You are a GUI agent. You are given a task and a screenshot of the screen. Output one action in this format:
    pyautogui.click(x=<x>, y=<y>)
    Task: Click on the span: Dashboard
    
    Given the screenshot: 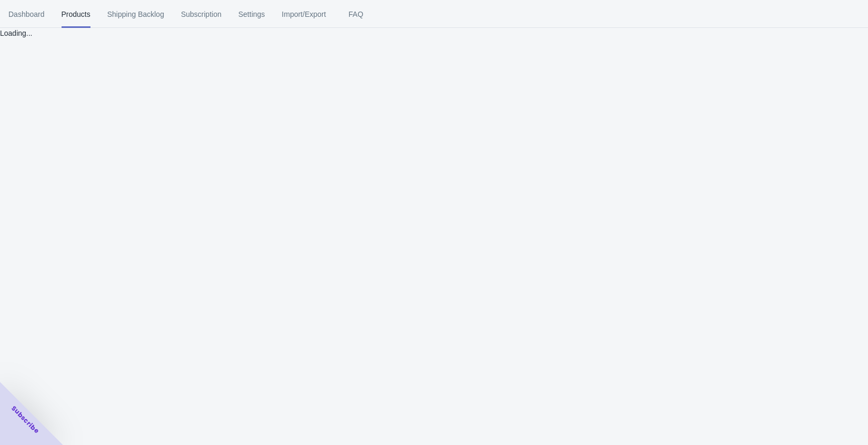 What is the action you would take?
    pyautogui.click(x=26, y=14)
    